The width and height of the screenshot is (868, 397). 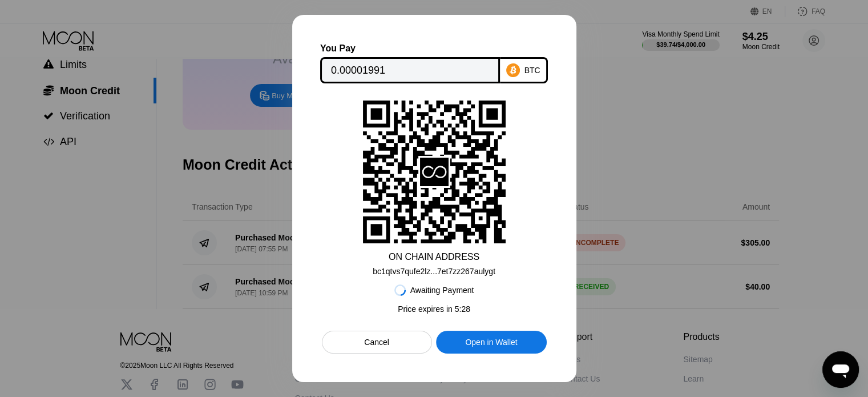 What do you see at coordinates (376, 342) in the screenshot?
I see `div: Cancel` at bounding box center [376, 342].